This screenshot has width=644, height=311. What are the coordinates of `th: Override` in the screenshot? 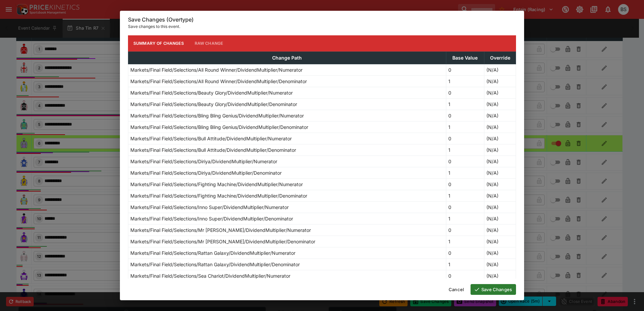 It's located at (500, 58).